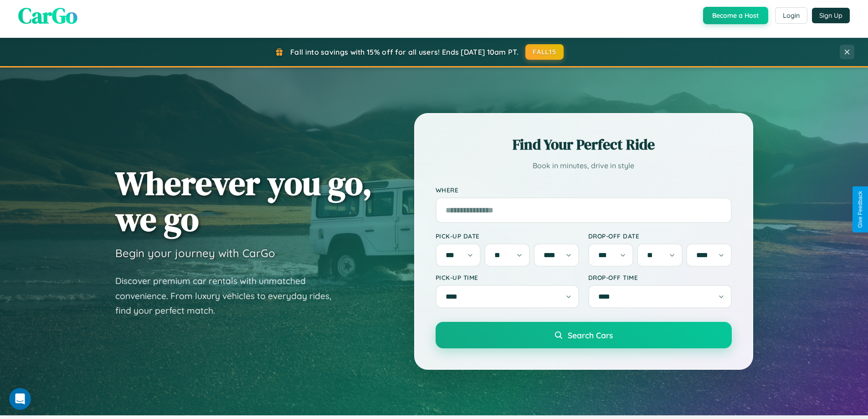 The width and height of the screenshot is (868, 419). I want to click on h2: Find Your Perfect Ride, so click(584, 145).